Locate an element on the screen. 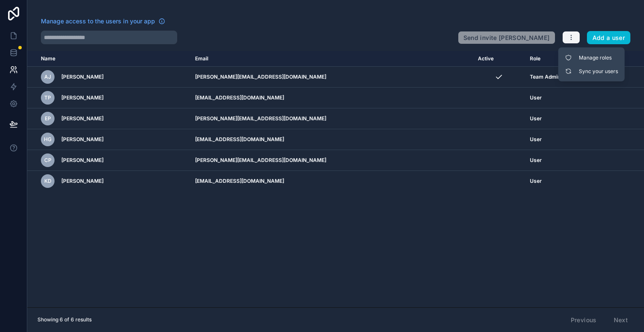 The image size is (644, 332). a: Add a user is located at coordinates (608, 38).